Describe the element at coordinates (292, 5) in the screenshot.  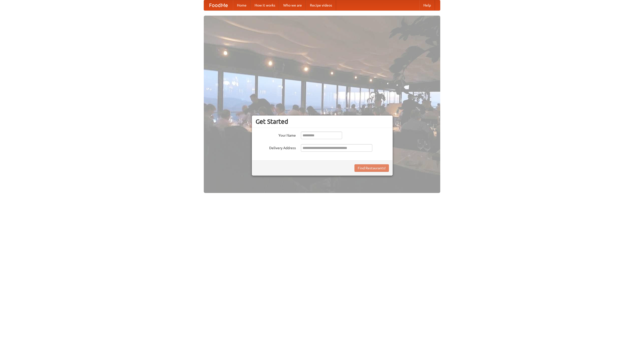
I see `a: Who we are` at that location.